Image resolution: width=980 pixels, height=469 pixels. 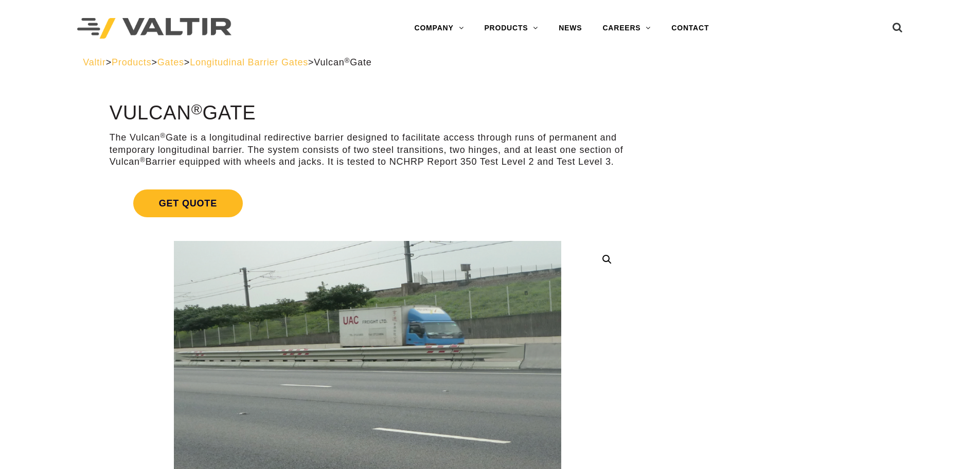 I want to click on img: Valtir, so click(x=154, y=29).